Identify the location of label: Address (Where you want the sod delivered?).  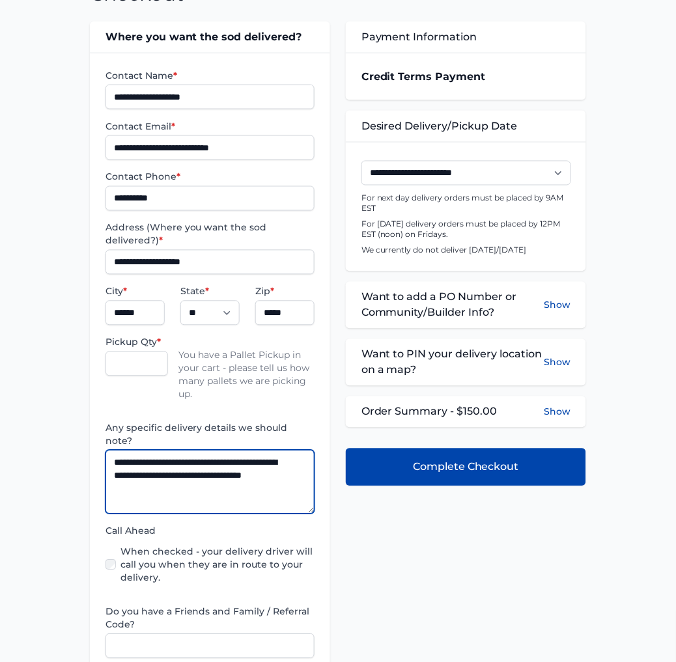
(210, 234).